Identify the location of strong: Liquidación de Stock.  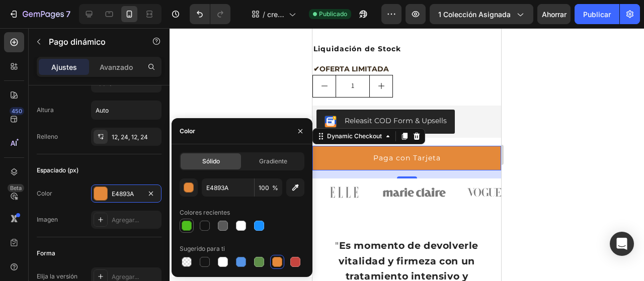
(45, 21).